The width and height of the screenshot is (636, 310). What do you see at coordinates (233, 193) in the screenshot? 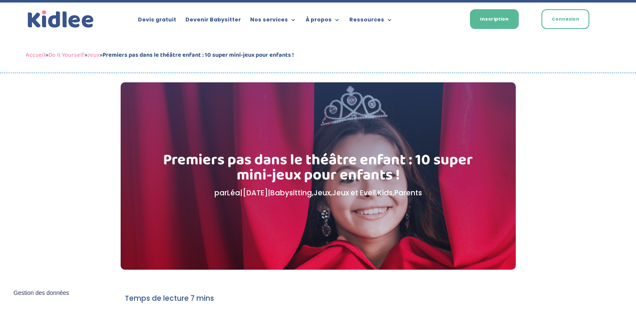
I see `a: Léa` at bounding box center [233, 193].